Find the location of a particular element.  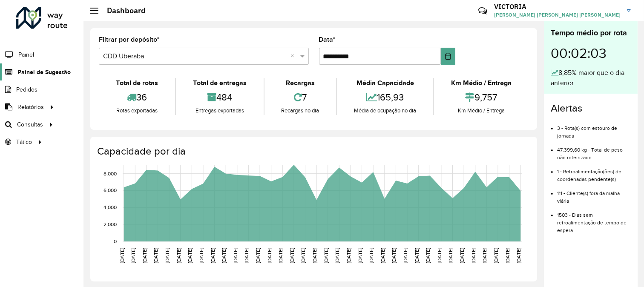

span: Relatórios is located at coordinates (31, 107).